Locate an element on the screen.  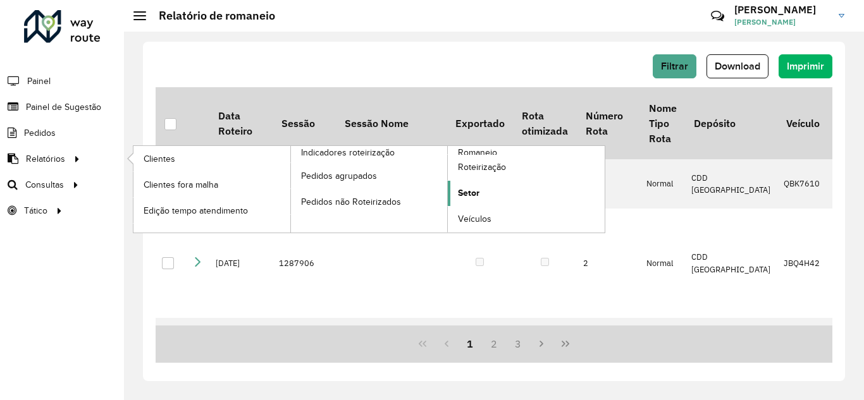
th: Exportado is located at coordinates (479, 123).